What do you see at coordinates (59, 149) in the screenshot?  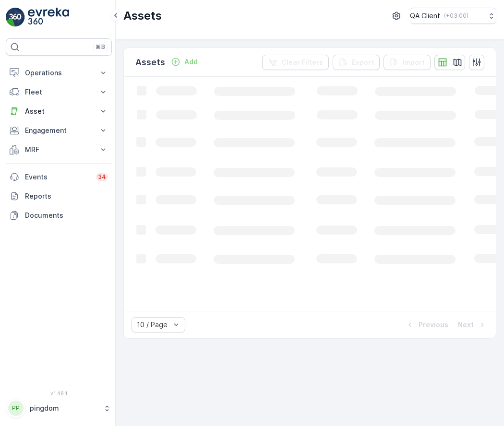 I see `button: MRF` at bounding box center [59, 149].